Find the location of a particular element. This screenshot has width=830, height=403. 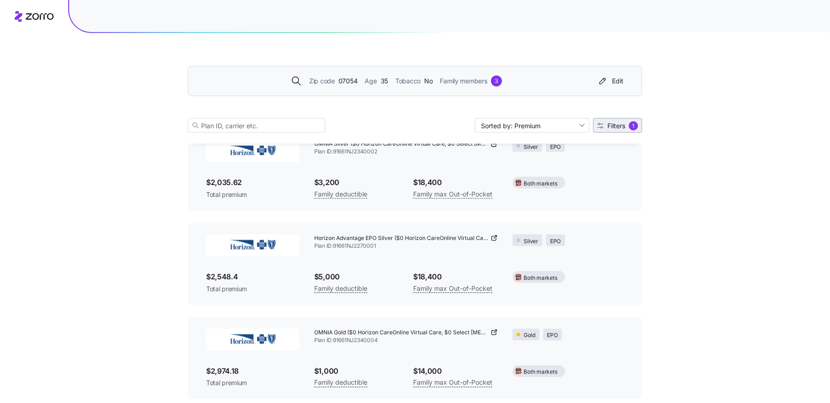

button: Edit is located at coordinates (610, 81).